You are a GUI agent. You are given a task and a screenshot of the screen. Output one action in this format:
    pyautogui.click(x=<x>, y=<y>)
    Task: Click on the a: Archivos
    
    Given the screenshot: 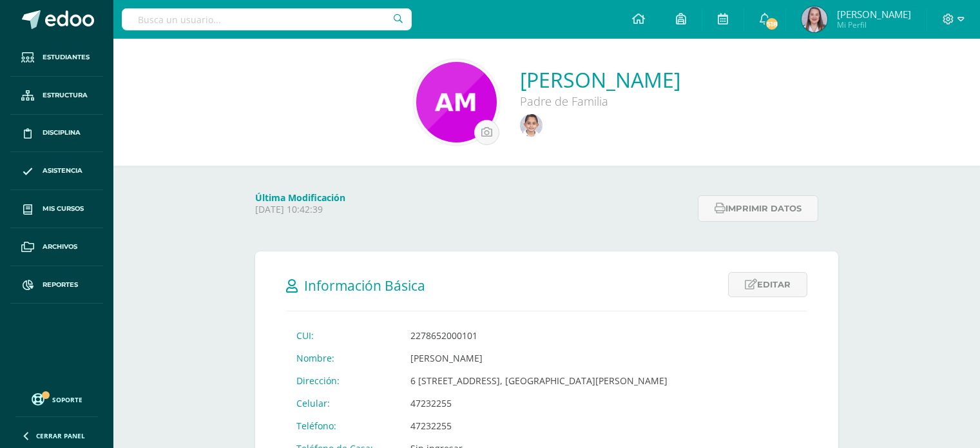 What is the action you would take?
    pyautogui.click(x=57, y=247)
    